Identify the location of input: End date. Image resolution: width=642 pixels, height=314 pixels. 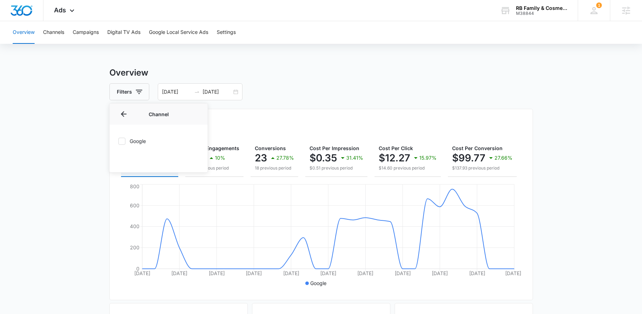
(217, 92).